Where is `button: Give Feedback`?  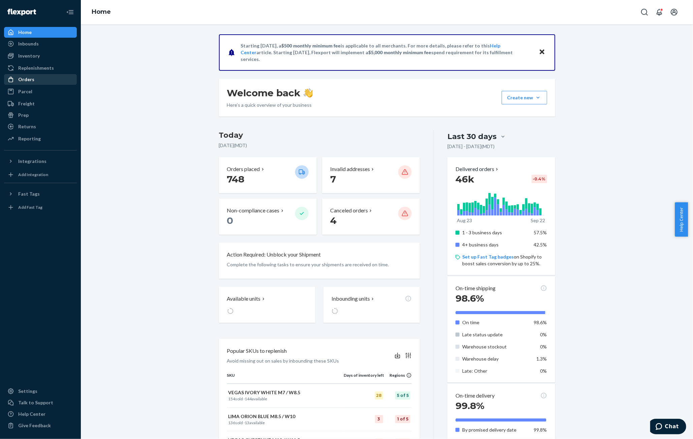
button: Give Feedback is located at coordinates (40, 426).